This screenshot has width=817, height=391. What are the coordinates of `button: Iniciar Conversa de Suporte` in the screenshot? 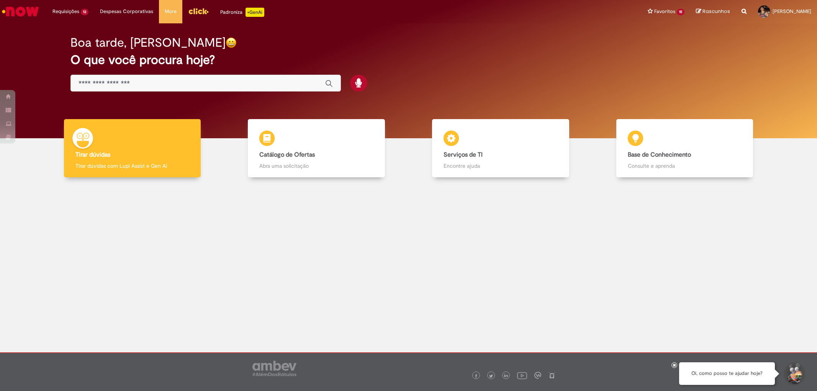 It's located at (794, 374).